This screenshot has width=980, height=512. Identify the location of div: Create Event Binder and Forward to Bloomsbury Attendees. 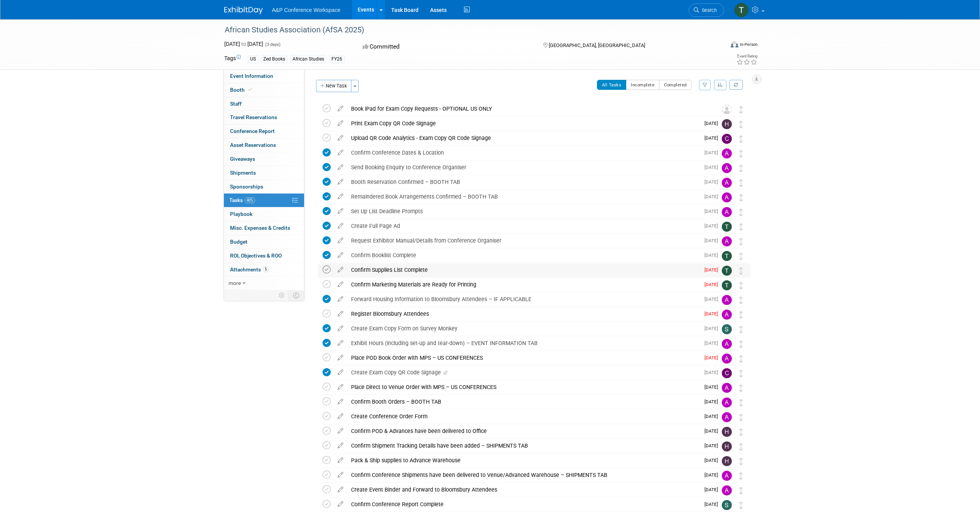
(524, 490).